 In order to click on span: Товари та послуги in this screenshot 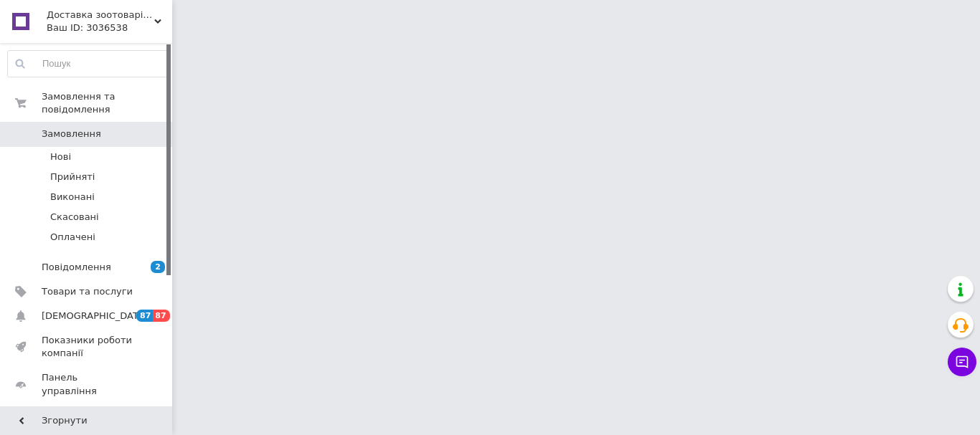, I will do `click(86, 292)`.